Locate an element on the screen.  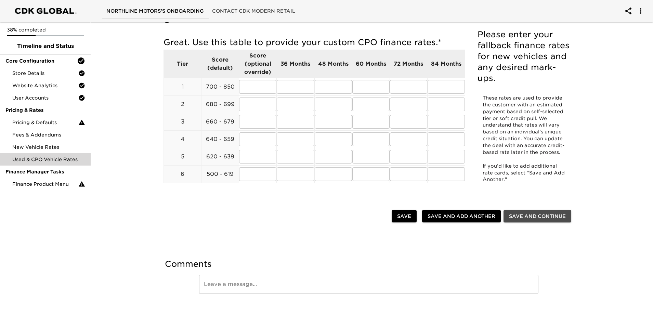
p: 700 - 850 is located at coordinates (220, 87).